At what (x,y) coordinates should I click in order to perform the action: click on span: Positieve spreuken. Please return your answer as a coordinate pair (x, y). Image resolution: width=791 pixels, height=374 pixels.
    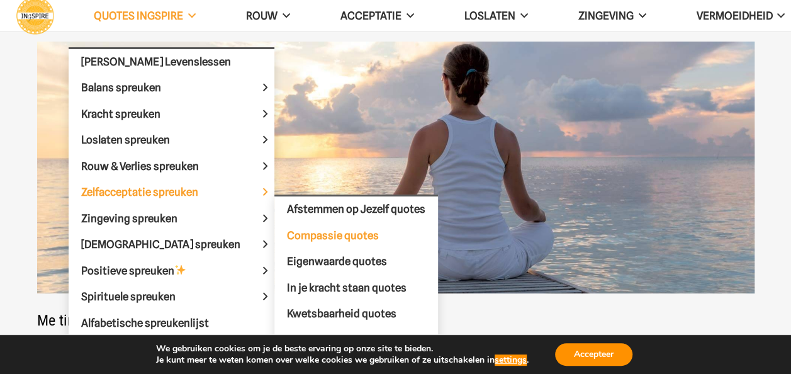
    Looking at the image, I should click on (144, 270).